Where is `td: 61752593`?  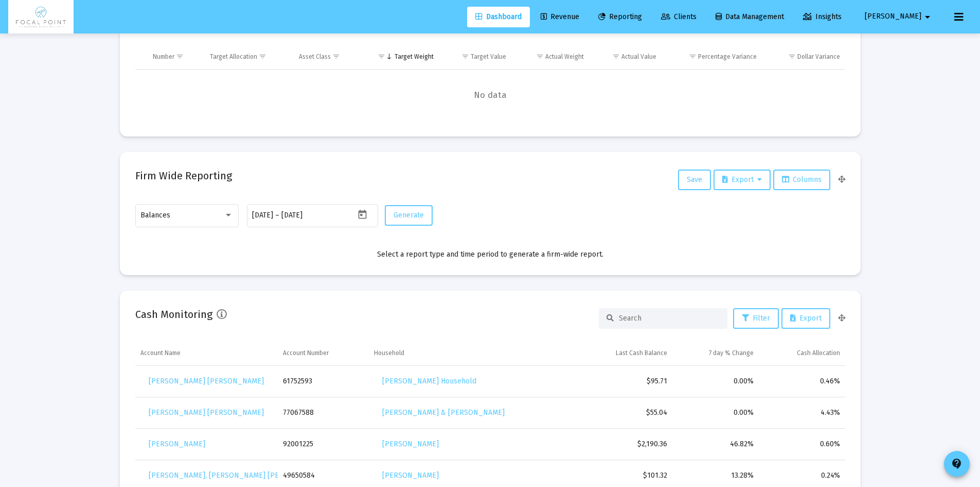 td: 61752593 is located at coordinates (323, 381).